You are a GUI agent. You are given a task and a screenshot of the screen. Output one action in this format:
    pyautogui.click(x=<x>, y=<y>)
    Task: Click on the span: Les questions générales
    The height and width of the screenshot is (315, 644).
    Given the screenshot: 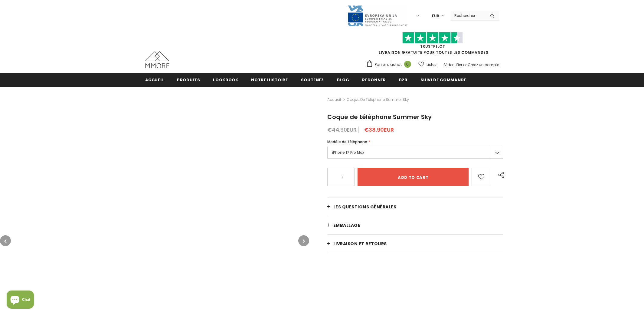 What is the action you would take?
    pyautogui.click(x=365, y=207)
    